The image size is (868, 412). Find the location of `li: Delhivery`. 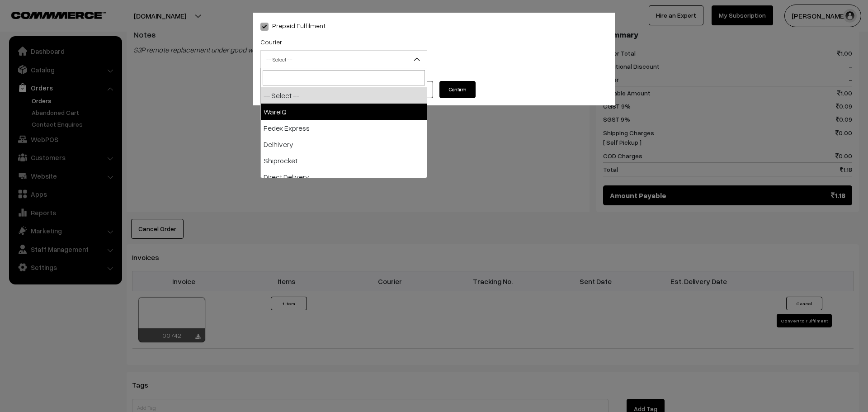

li: Delhivery is located at coordinates (344, 144).